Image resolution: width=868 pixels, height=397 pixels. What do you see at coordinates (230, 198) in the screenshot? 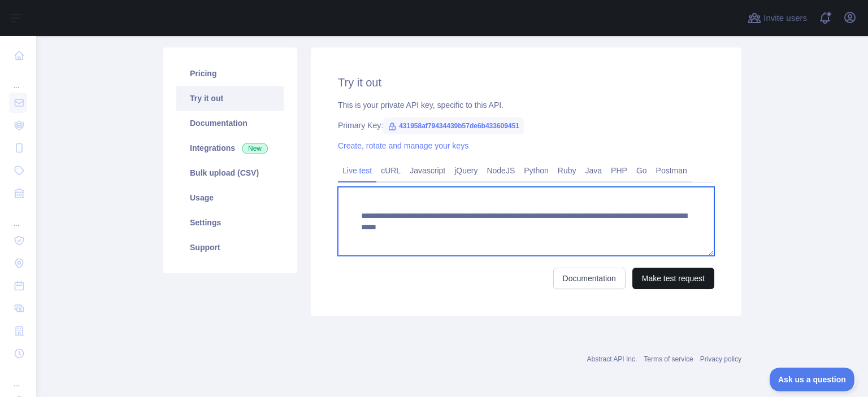
I see `a: Usage` at bounding box center [230, 198].